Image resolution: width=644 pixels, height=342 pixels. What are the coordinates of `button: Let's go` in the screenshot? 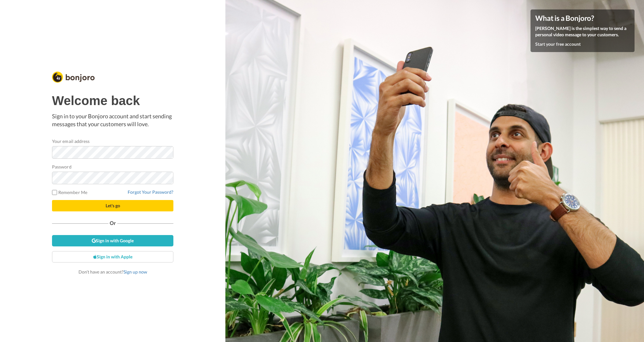 It's located at (113, 205).